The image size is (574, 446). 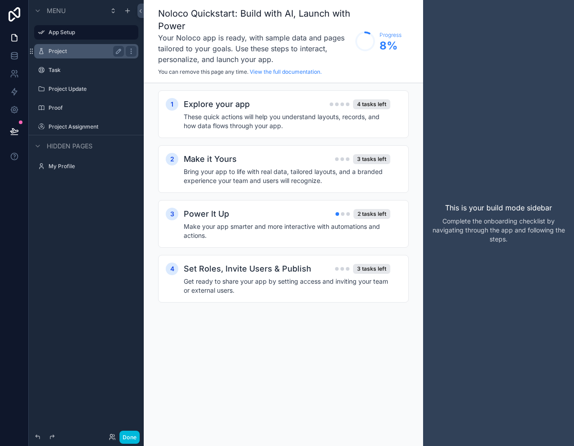 What do you see at coordinates (91, 108) in the screenshot?
I see `a: Proof` at bounding box center [91, 108].